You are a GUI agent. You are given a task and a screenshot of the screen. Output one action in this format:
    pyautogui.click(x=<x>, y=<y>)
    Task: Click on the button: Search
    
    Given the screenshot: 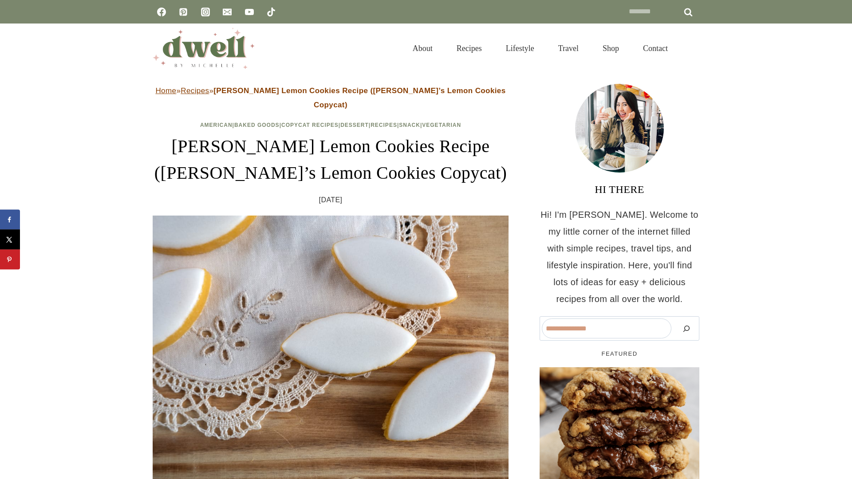 What is the action you would take?
    pyautogui.click(x=686, y=328)
    